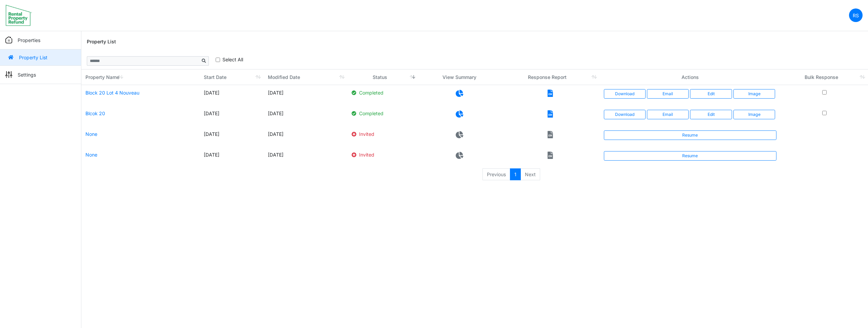 The image size is (868, 328). Describe the element at coordinates (516, 175) in the screenshot. I see `a: 1` at that location.